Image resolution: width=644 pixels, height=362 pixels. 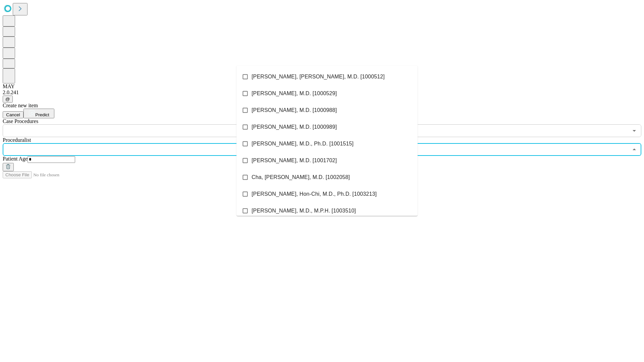 What do you see at coordinates (39, 113) in the screenshot?
I see `button: Predict` at bounding box center [39, 113].